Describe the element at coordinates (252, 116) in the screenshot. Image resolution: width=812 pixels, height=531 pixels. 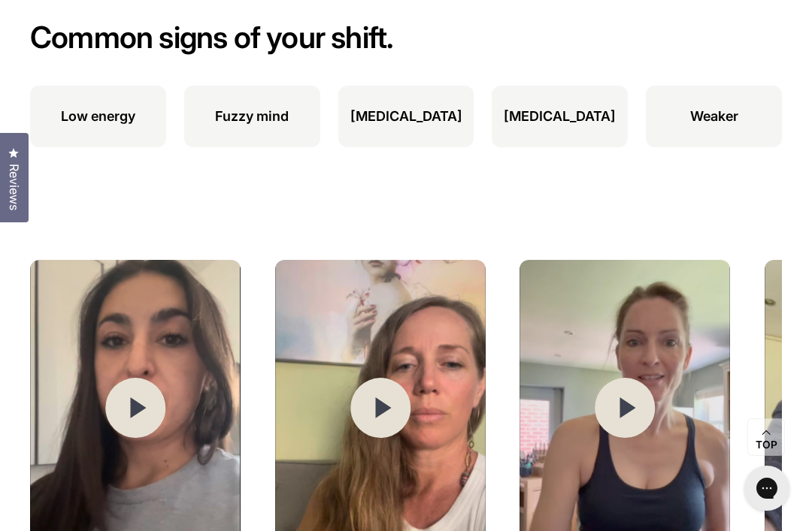
I see `p: Fuzzy mind` at that location.